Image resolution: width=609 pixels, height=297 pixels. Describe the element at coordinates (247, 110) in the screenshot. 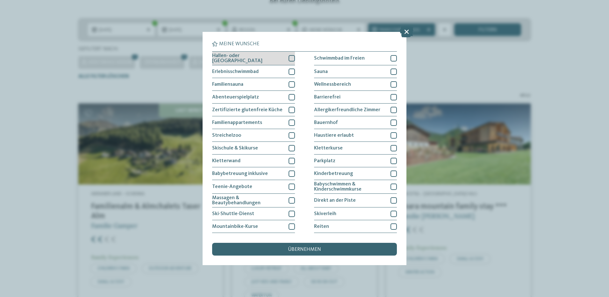

I see `span: Zertifizierte glutenfreie Küche` at that location.